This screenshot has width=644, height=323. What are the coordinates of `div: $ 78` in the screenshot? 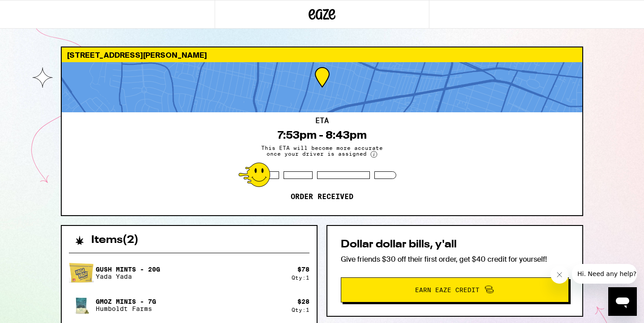 It's located at (303, 269).